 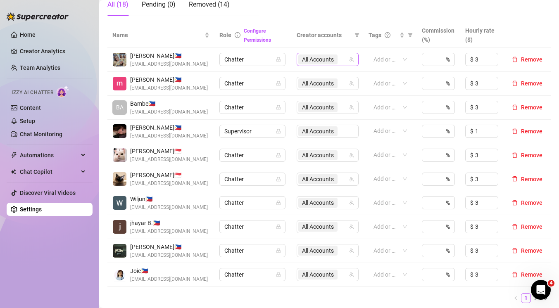 What do you see at coordinates (439, 35) in the screenshot?
I see `th: Commission (%)` at bounding box center [439, 35].